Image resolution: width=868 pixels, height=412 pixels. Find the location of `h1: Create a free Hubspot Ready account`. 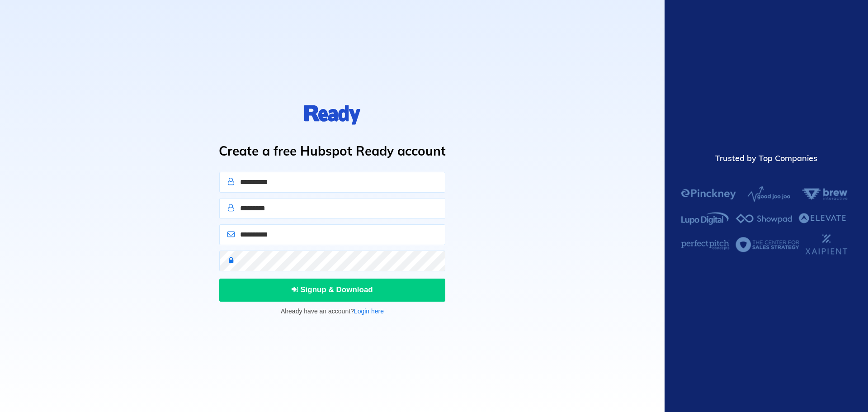

h1: Create a free Hubspot Ready account is located at coordinates (332, 151).